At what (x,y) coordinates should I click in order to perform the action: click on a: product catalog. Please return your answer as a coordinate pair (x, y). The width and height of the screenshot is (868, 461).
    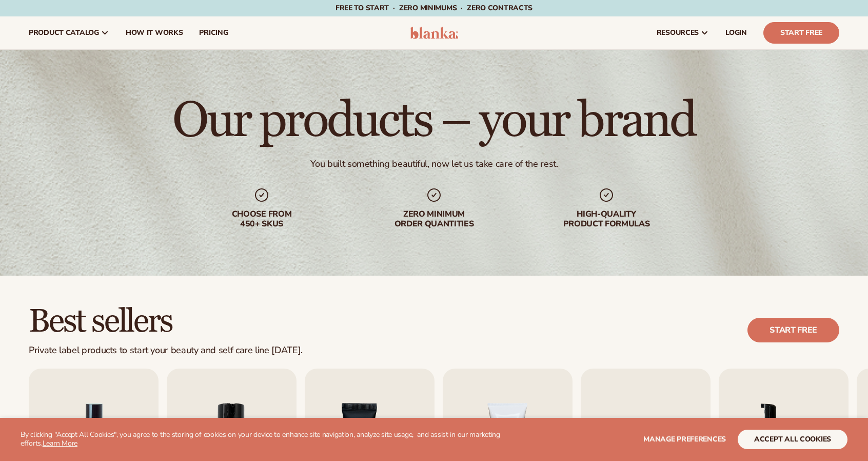
    Looking at the image, I should click on (68, 33).